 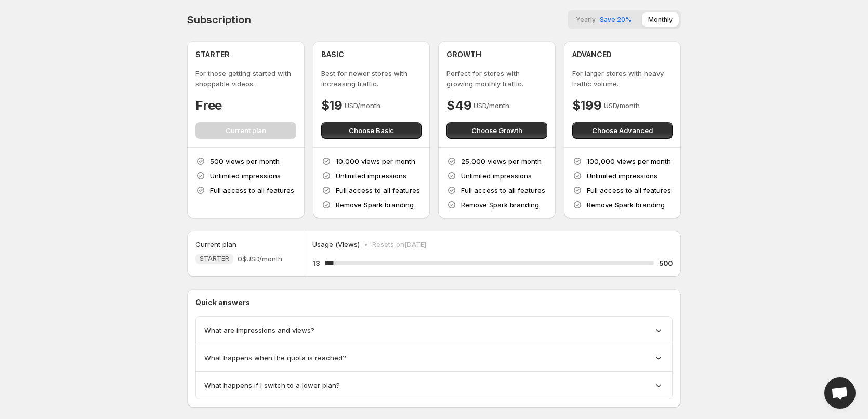 I want to click on span: What happens if I switch to a lower plan?, so click(x=272, y=385).